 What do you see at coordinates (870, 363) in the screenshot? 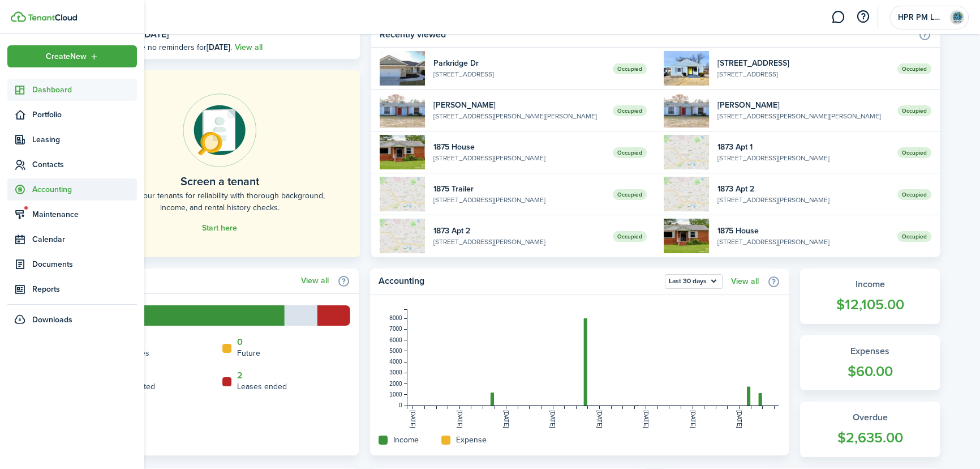
I see `a: Expenses$60.00` at bounding box center [870, 363].